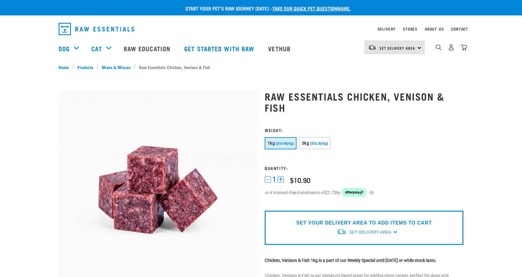 Image resolution: width=522 pixels, height=277 pixels. Describe the element at coordinates (330, 192) in the screenshot. I see `span: $2.73` at that location.